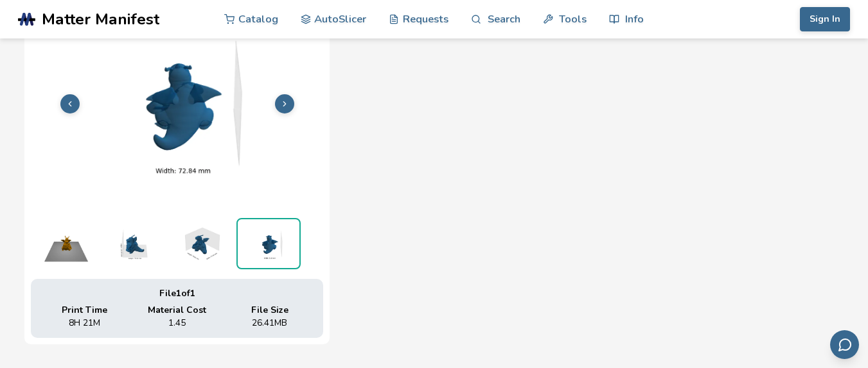 The height and width of the screenshot is (368, 868). Describe the element at coordinates (270, 310) in the screenshot. I see `span: File Size` at that location.